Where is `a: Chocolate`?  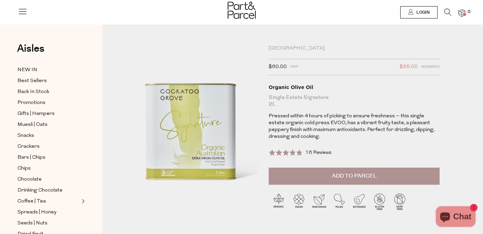 a: Chocolate is located at coordinates (49, 179).